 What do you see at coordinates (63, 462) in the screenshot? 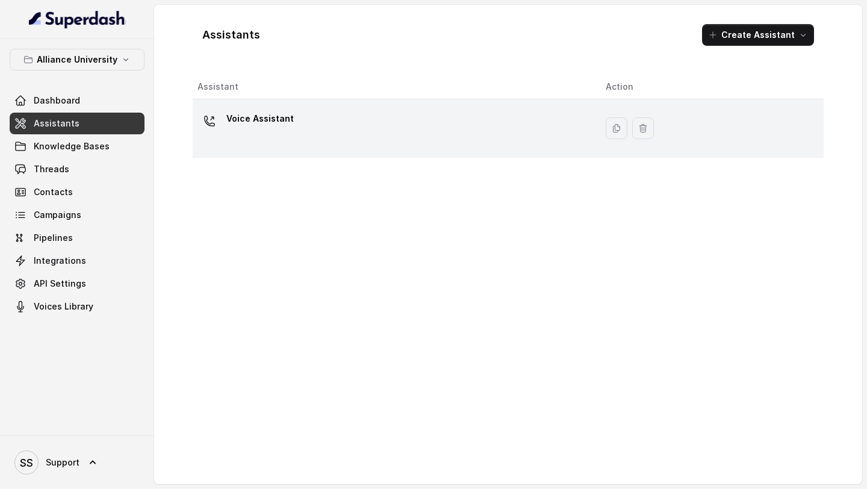
I see `span: Support` at bounding box center [63, 462].